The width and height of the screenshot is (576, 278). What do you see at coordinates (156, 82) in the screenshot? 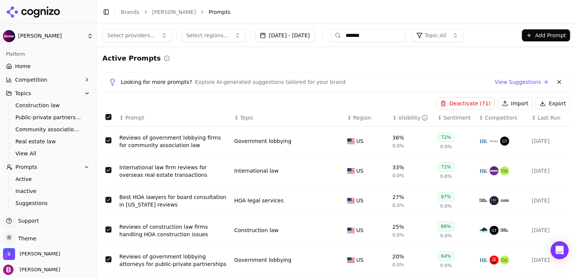
I see `span: Looking for more prompts?` at bounding box center [156, 82].